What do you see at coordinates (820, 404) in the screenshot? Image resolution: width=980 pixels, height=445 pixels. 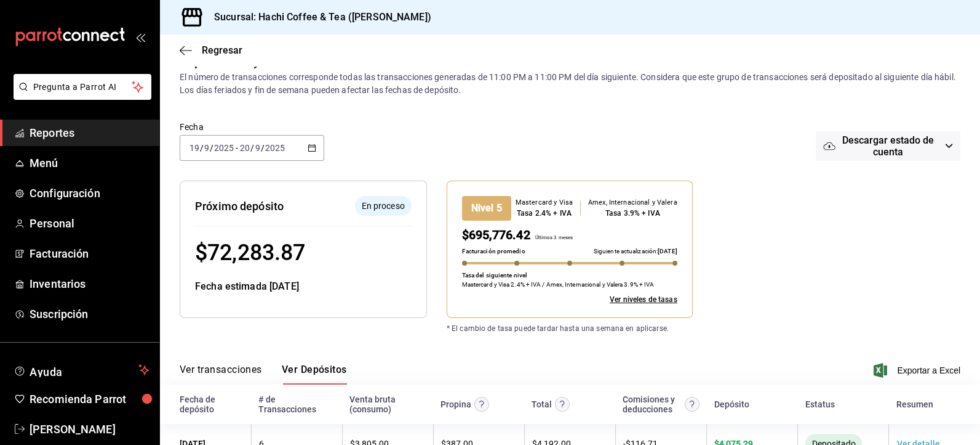 I see `div: Estatus` at bounding box center [820, 404].